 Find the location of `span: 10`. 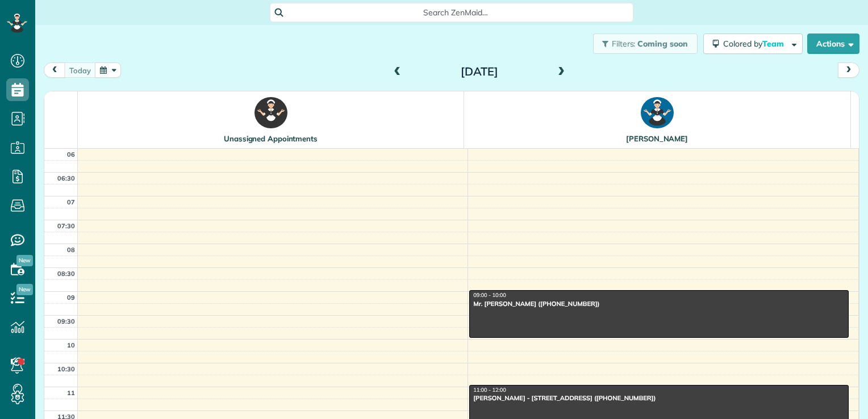

span: 10 is located at coordinates (71, 345).